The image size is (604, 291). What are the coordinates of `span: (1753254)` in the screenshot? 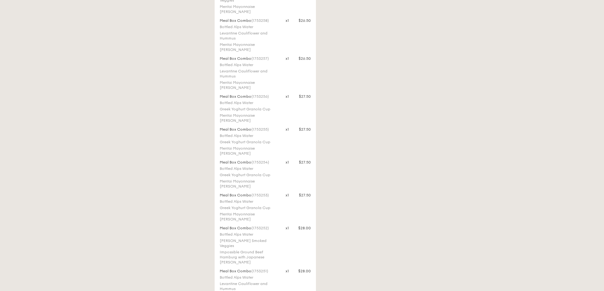 It's located at (260, 163).